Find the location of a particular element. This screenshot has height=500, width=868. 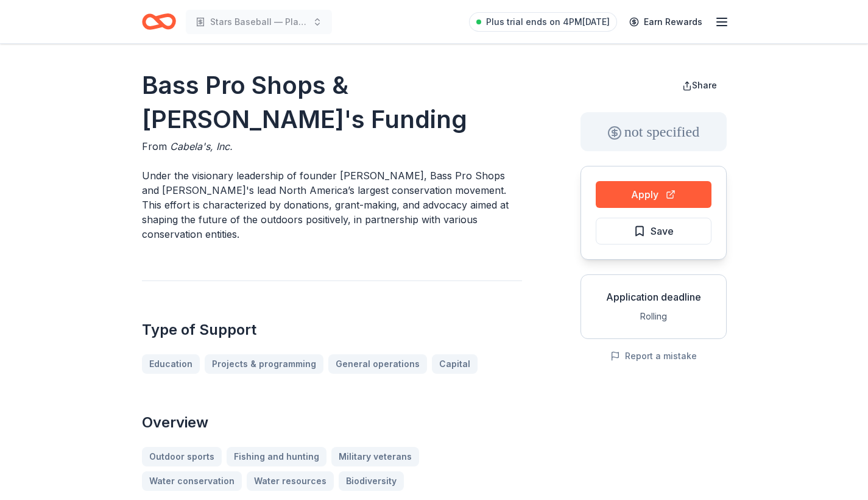

button: Report a mistake is located at coordinates (654, 355).